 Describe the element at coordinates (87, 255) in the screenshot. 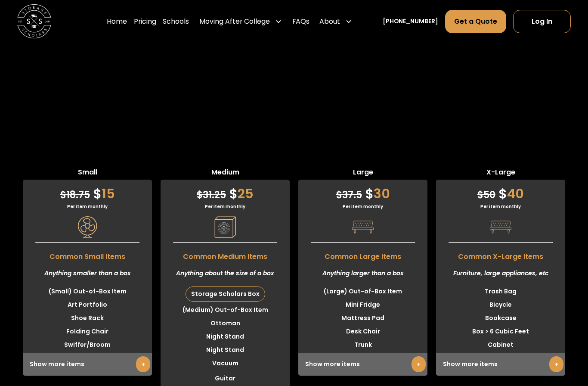

I see `span: Common Small Items` at that location.